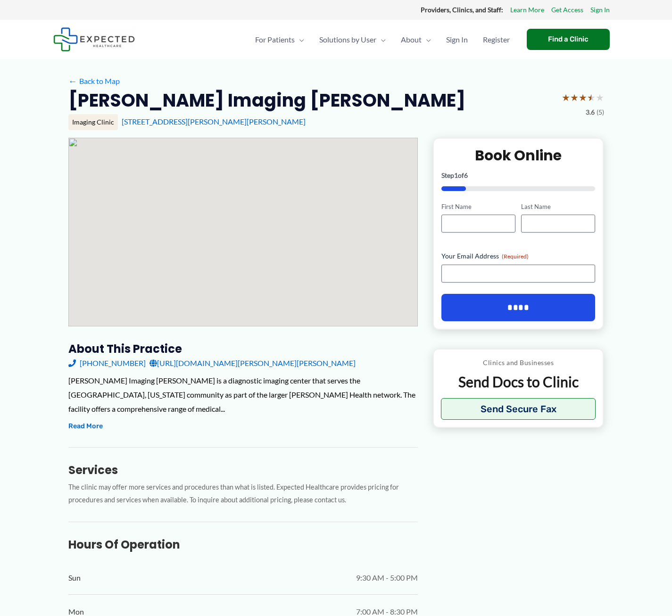 Image resolution: width=672 pixels, height=616 pixels. I want to click on a: Solutions by UserMenu Toggle, so click(352, 40).